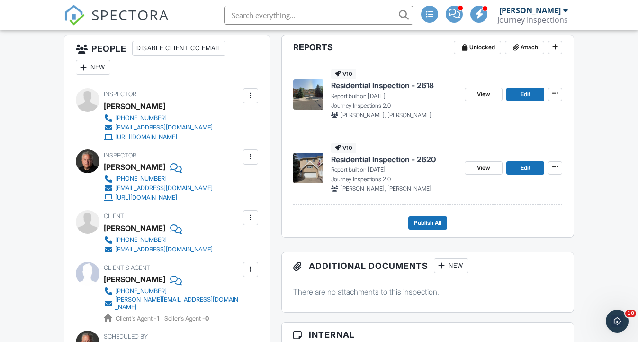  Describe the element at coordinates (631, 313) in the screenshot. I see `span: 10` at that location.